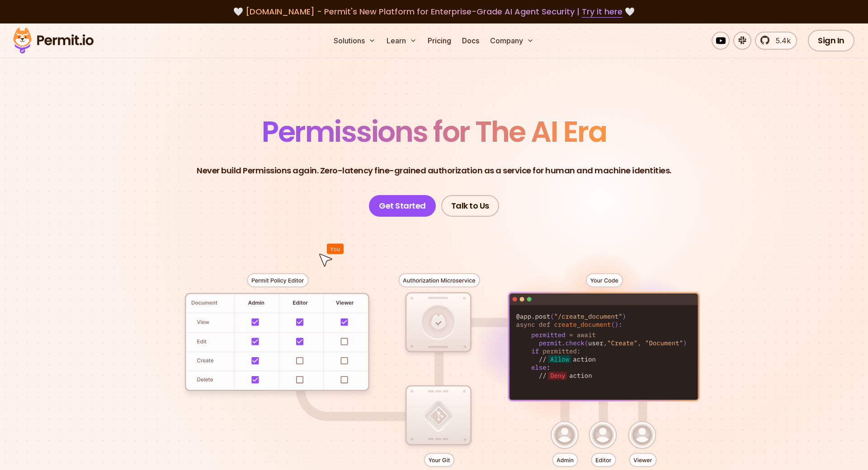 The width and height of the screenshot is (868, 470). I want to click on button: Solutions, so click(354, 41).